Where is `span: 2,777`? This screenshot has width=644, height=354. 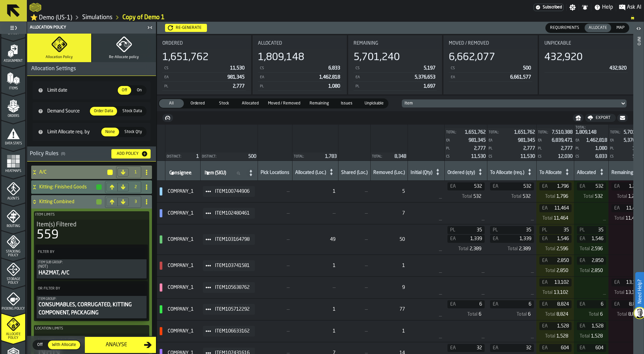 span: 2,777 is located at coordinates (238, 86).